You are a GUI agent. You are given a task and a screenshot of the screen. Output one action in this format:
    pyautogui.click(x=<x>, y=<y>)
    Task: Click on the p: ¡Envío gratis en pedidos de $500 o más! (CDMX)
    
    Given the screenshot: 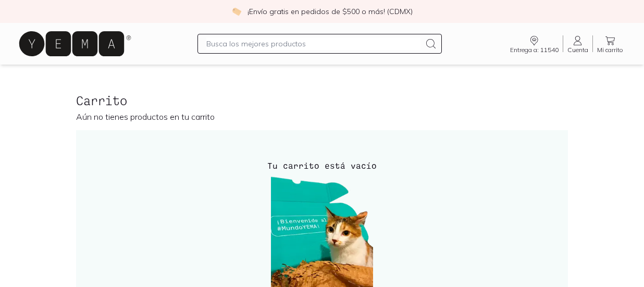 What is the action you would take?
    pyautogui.click(x=330, y=11)
    